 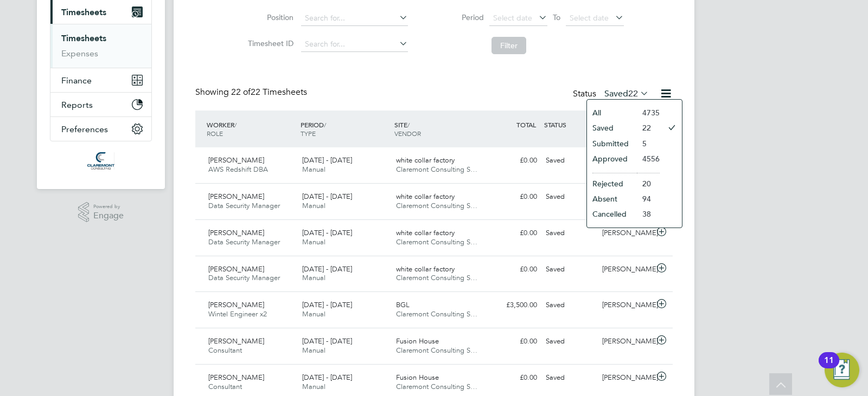 What do you see at coordinates (83, 38) in the screenshot?
I see `a: Timesheets` at bounding box center [83, 38].